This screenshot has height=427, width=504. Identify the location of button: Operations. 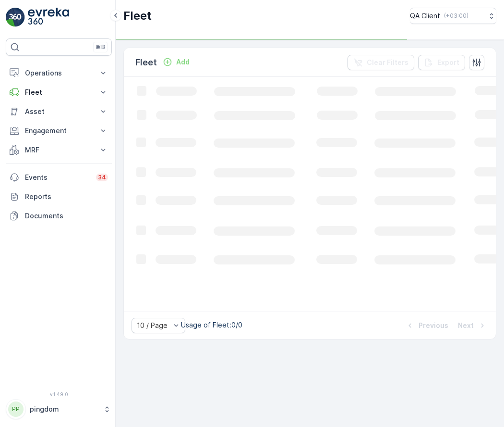
(59, 73).